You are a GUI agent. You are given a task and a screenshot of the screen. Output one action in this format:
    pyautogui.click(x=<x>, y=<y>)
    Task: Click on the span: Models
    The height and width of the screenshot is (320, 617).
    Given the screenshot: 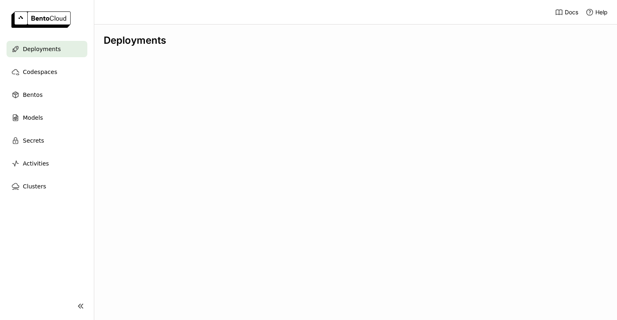 What is the action you would take?
    pyautogui.click(x=33, y=118)
    